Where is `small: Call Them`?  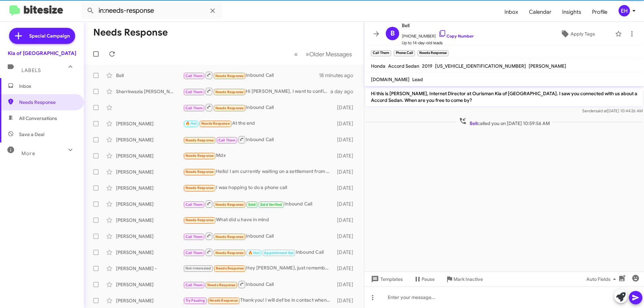
small: Call Them is located at coordinates (381, 53).